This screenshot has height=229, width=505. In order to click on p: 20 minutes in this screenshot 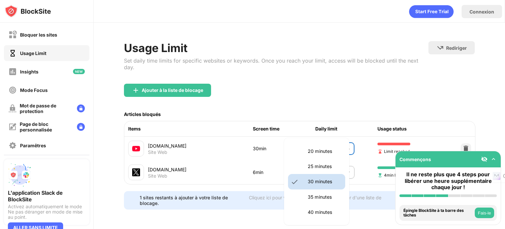, I will do `click(325, 151)`.